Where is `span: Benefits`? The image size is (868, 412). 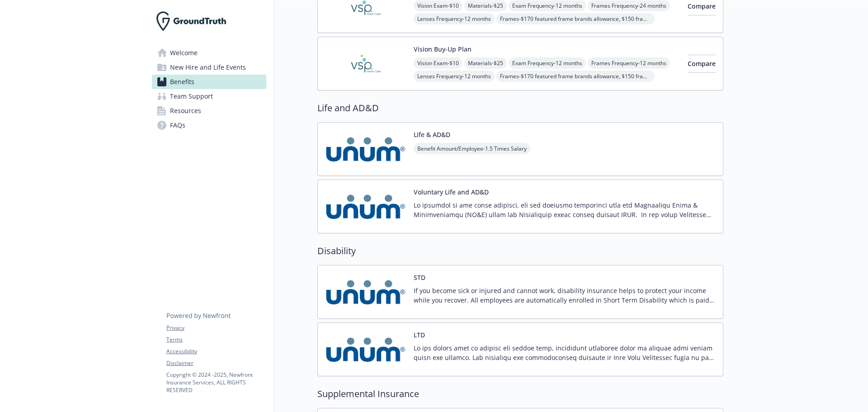 span: Benefits is located at coordinates (182, 82).